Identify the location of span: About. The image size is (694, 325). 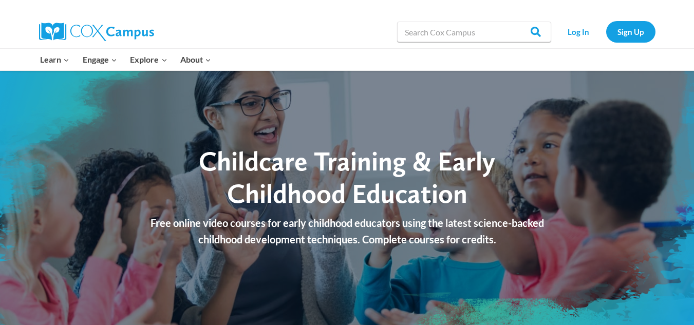
(196, 60).